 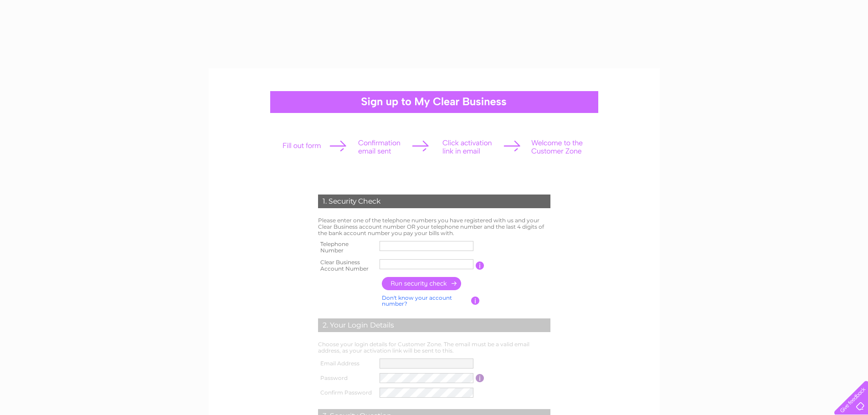 What do you see at coordinates (347, 378) in the screenshot?
I see `th: Password` at bounding box center [347, 378].